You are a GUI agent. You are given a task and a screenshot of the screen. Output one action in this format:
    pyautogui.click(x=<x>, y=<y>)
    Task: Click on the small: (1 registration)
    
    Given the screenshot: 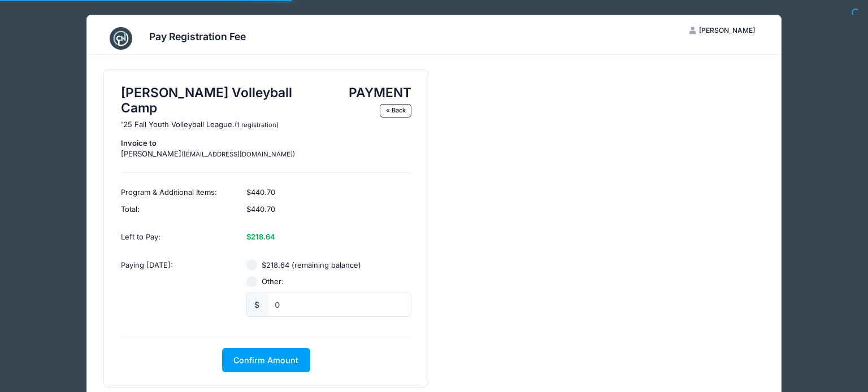 What is the action you would take?
    pyautogui.click(x=256, y=125)
    